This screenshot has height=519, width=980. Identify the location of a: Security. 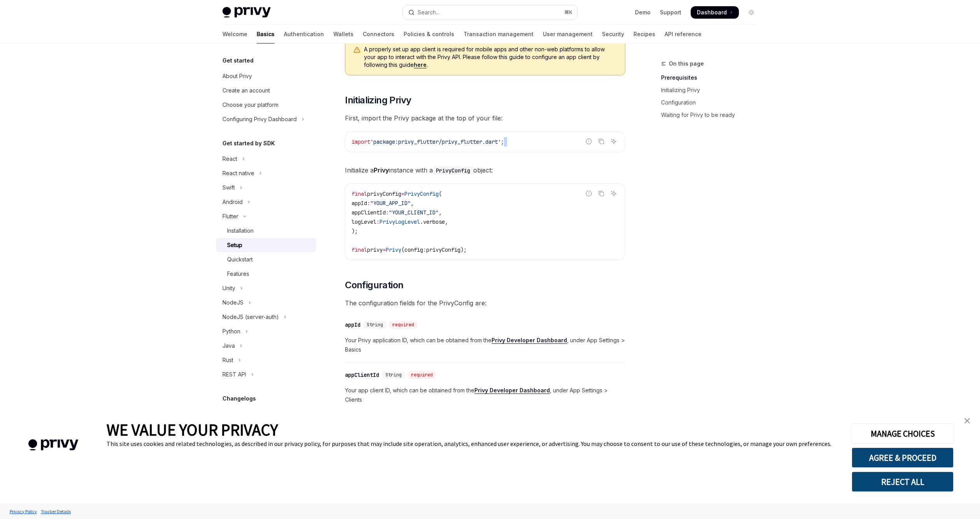
(613, 34).